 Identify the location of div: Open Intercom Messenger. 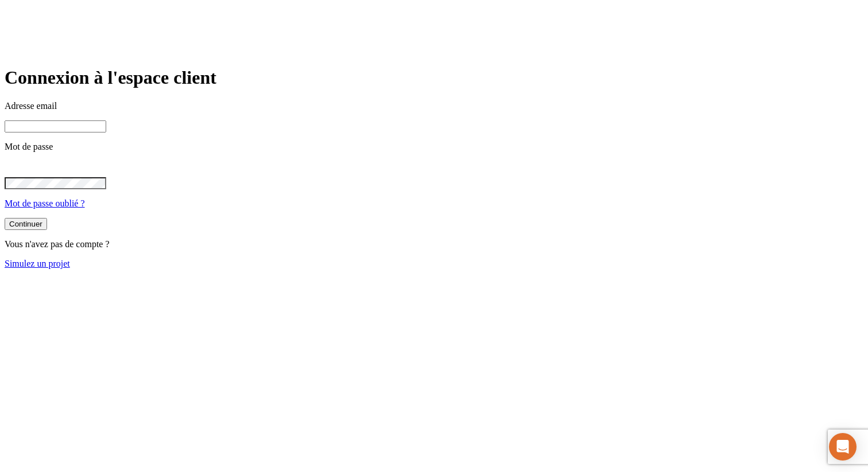
(843, 447).